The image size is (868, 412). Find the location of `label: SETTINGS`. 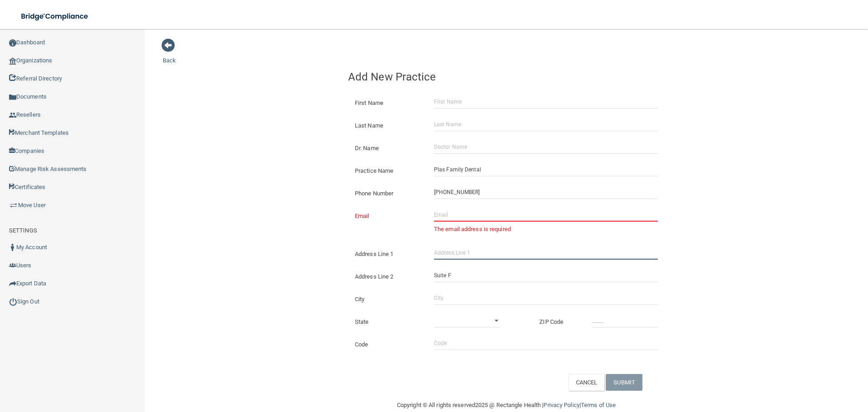

label: SETTINGS is located at coordinates (23, 230).